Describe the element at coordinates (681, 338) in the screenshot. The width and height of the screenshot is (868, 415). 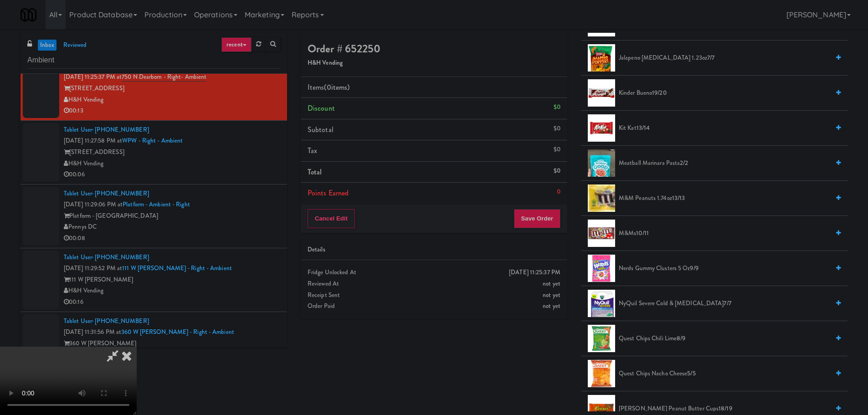
I see `span: 8/9` at that location.